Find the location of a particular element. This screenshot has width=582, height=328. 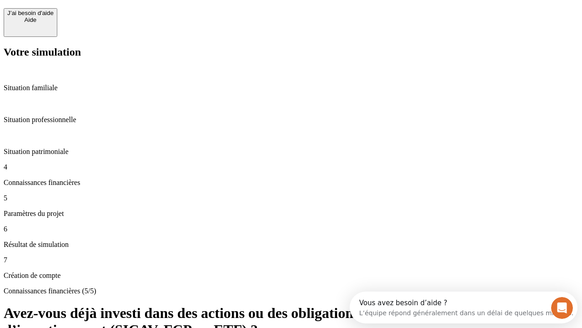

p: Connaissances financières (5/5) is located at coordinates (291, 291).